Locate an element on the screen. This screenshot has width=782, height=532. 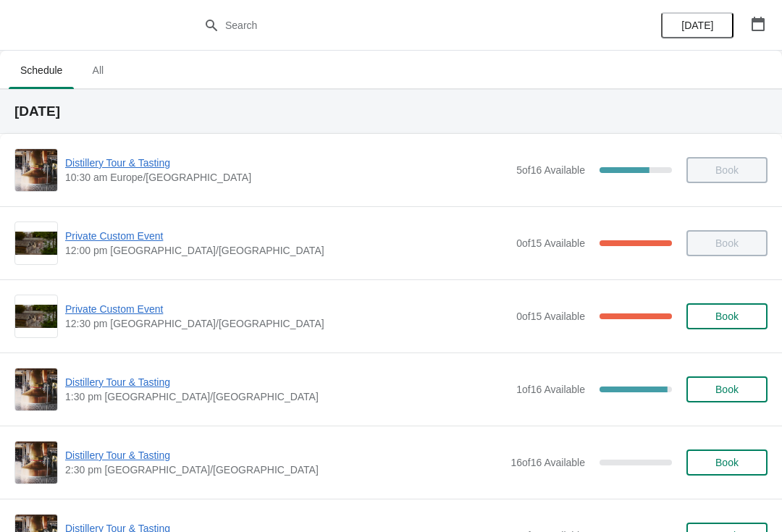
input: Search is located at coordinates (405, 25).